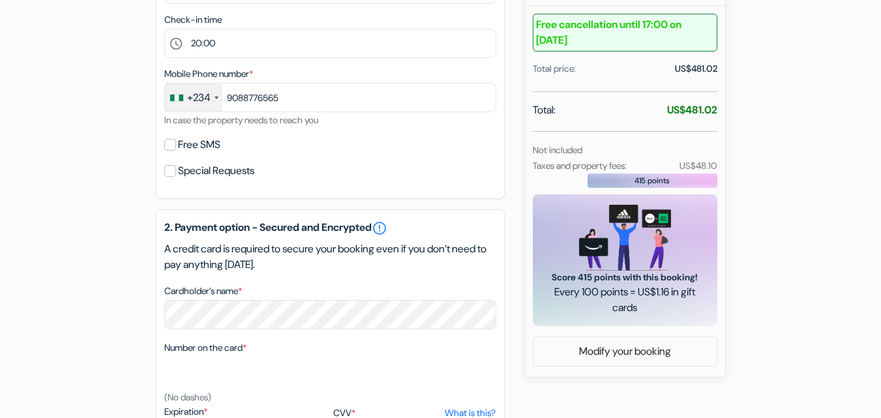 This screenshot has height=418, width=881. Describe the element at coordinates (209, 74) in the screenshot. I see `label: Mobile Phone number` at that location.